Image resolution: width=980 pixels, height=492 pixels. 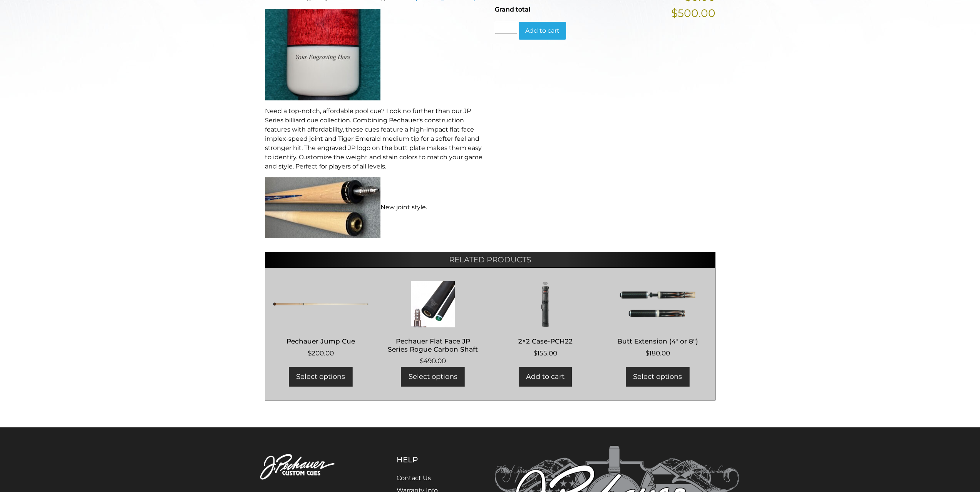 What do you see at coordinates (433, 305) in the screenshot?
I see `img: Pechauer Flat Face JP Series Rogue Carbon Shaft` at bounding box center [433, 305].